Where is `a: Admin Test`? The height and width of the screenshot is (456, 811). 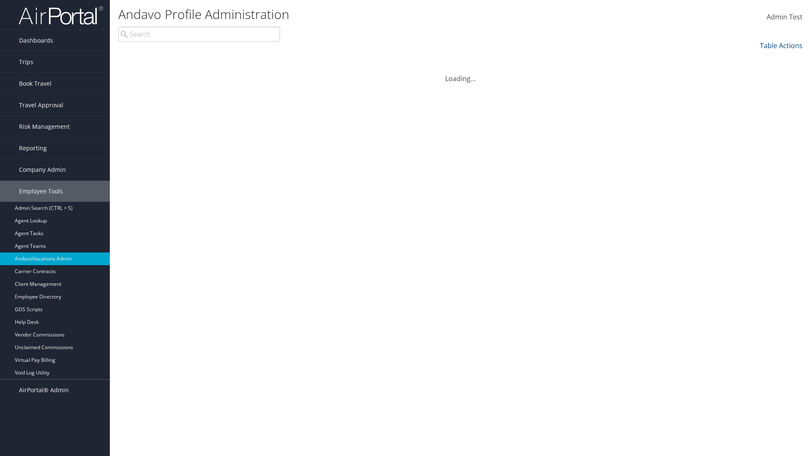
a: Admin Test is located at coordinates (784, 17).